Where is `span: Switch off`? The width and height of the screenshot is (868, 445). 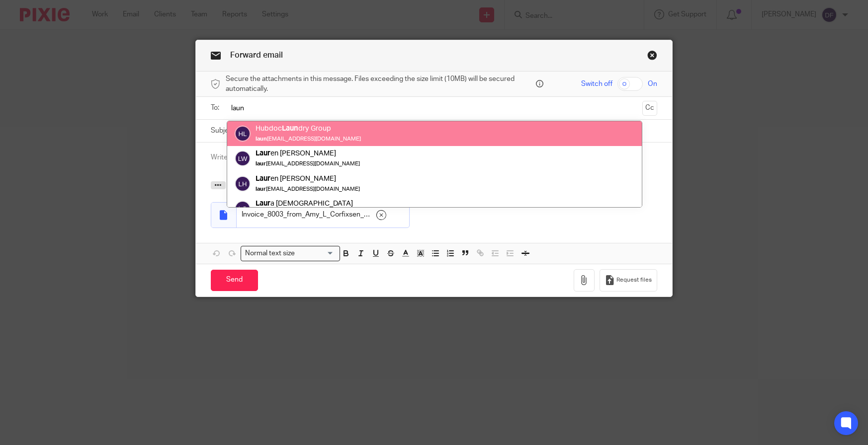 span: Switch off is located at coordinates (597, 84).